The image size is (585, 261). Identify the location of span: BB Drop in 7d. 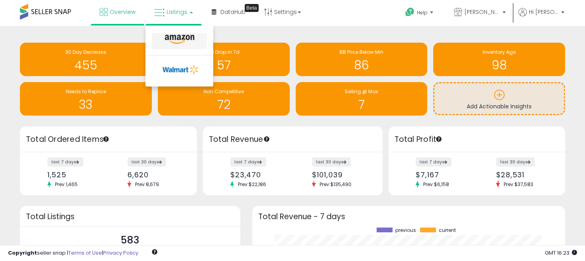
(224, 52).